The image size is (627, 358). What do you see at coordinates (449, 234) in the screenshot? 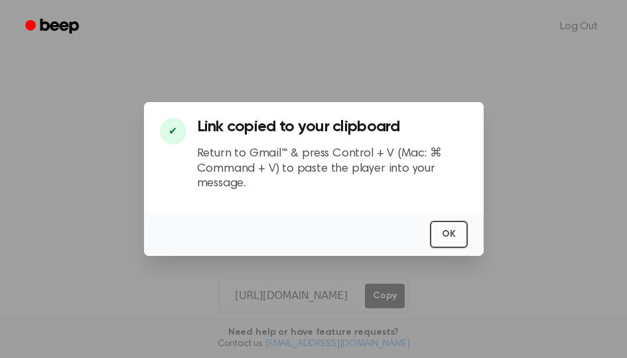
I see `button: OK` at bounding box center [449, 234].